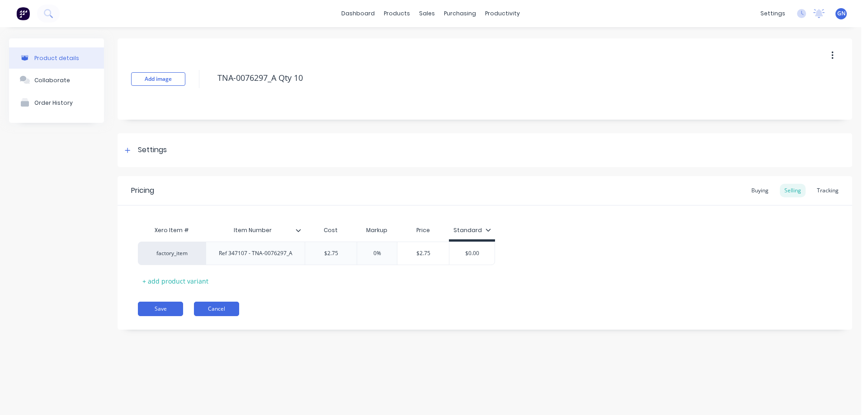 This screenshot has height=415, width=868. Describe the element at coordinates (792, 191) in the screenshot. I see `div: Selling` at that location.